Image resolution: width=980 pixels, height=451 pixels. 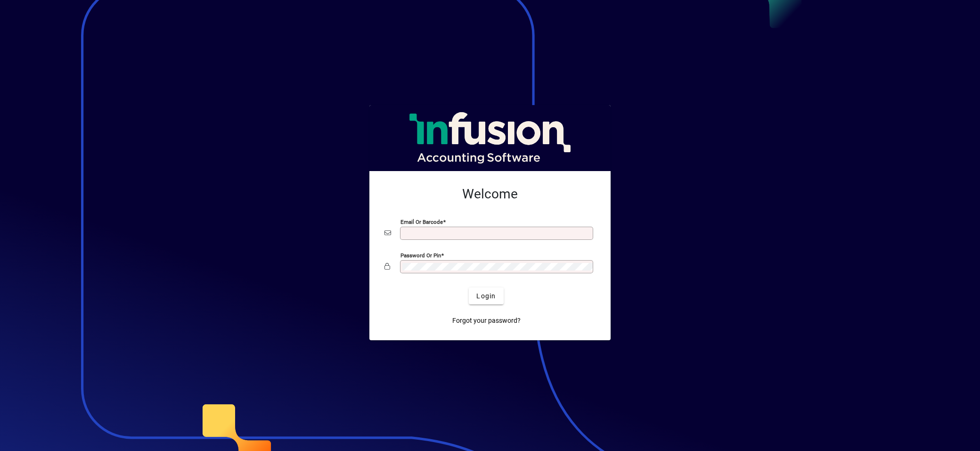 I want to click on mat-label: Email or Barcode, so click(x=422, y=222).